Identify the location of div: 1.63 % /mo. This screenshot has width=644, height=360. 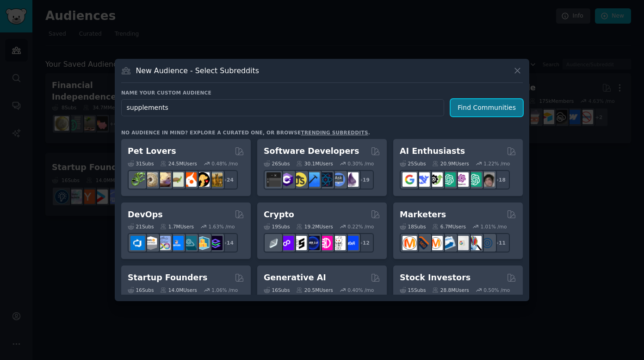
(222, 226).